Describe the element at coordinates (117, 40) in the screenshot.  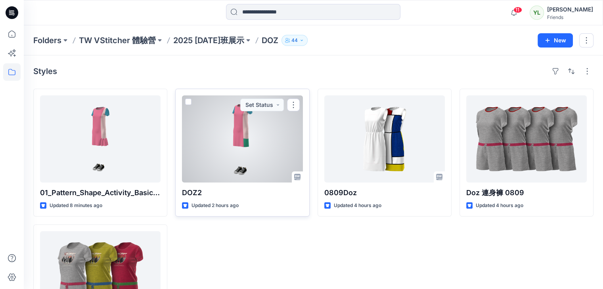
I see `p: TW VStitcher 體驗營` at that location.